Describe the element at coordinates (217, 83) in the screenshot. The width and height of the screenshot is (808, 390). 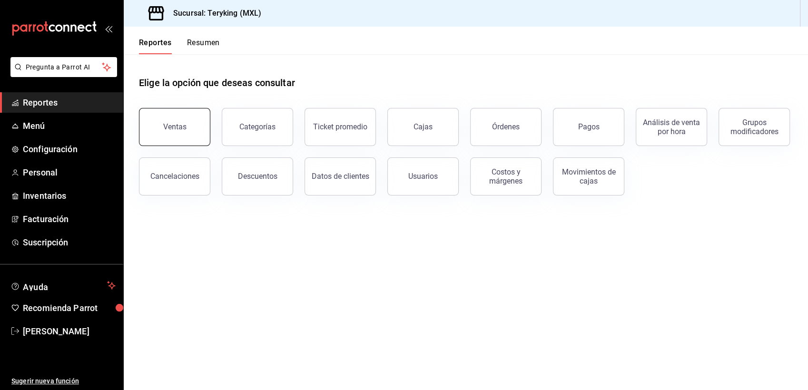
I see `h1: Elige la opción que deseas consultar` at that location.